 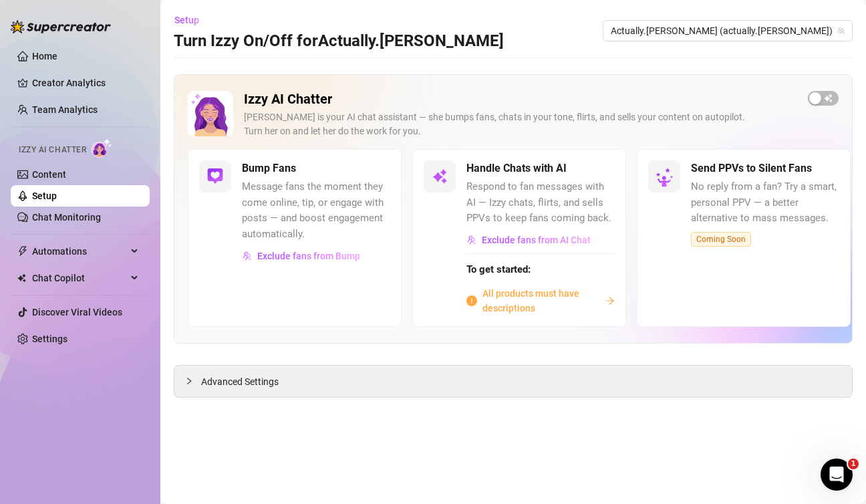 I want to click on a: Team Analytics, so click(x=65, y=109).